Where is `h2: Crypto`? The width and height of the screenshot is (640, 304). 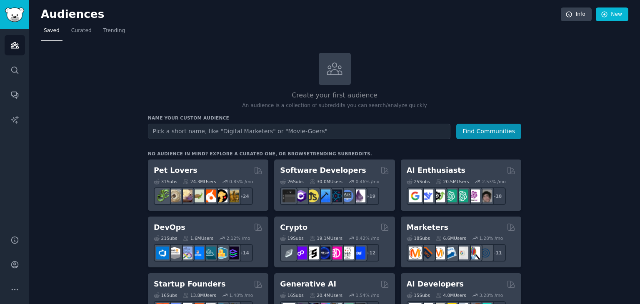 h2: Crypto is located at coordinates (294, 227).